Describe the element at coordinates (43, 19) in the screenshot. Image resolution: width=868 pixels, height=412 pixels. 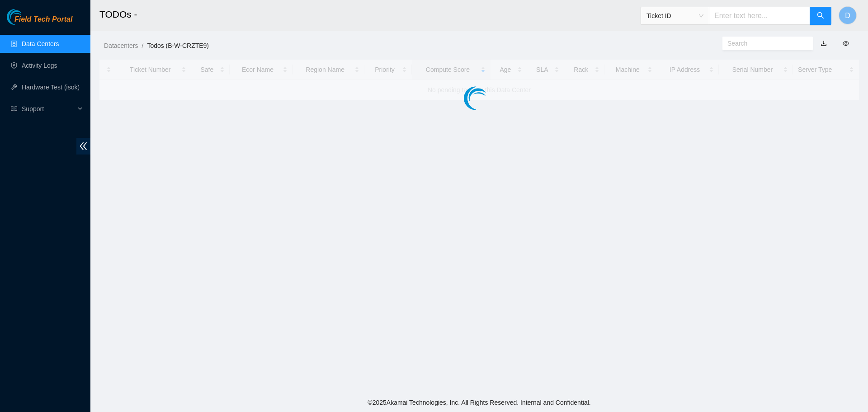
I see `span: Field Tech Portal` at that location.